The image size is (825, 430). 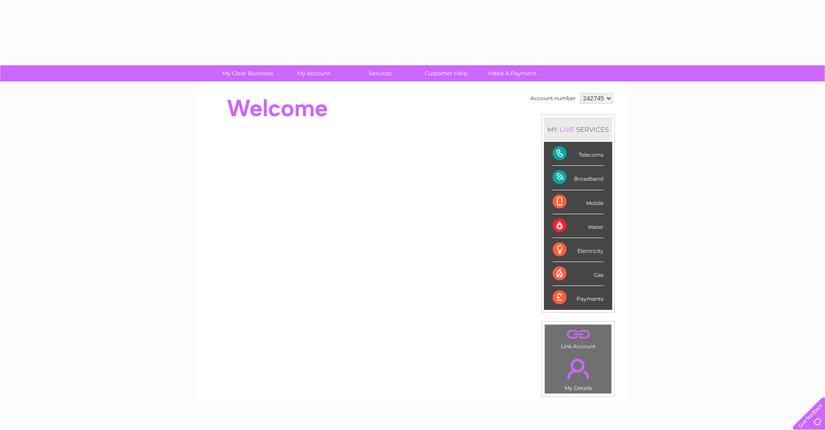 I want to click on div: Telecoms, so click(x=578, y=154).